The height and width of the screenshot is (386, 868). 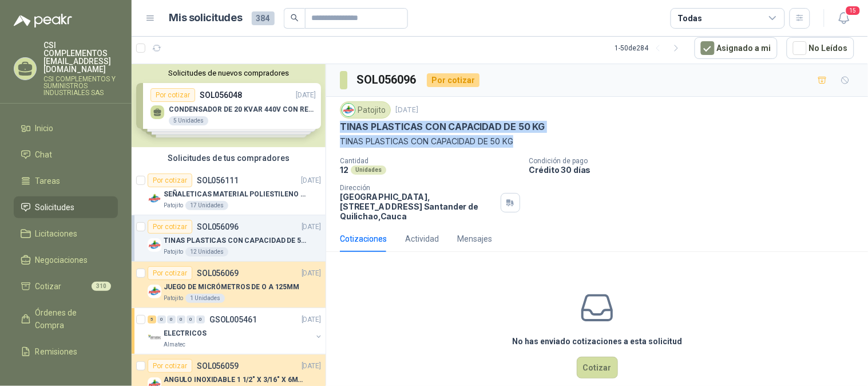 What do you see at coordinates (217, 226) in the screenshot?
I see `p: SOL056096` at bounding box center [217, 226].